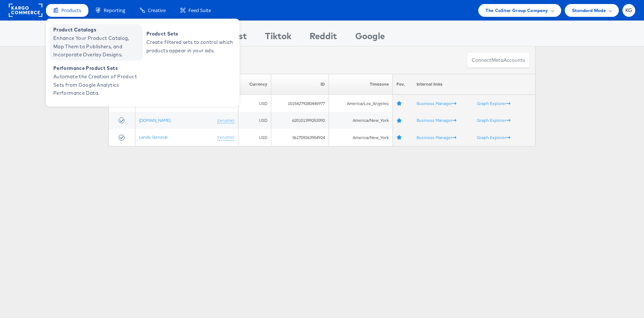  What do you see at coordinates (189, 43) in the screenshot?
I see `a: Product Sets Create filtered sets to control which products appear in your ads.` at bounding box center [189, 43].